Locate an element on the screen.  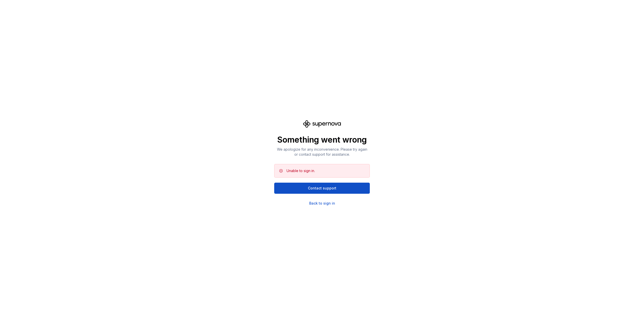
p: Something went wrong is located at coordinates (322, 140).